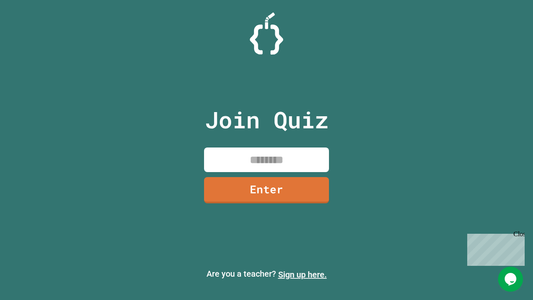 The width and height of the screenshot is (533, 300). I want to click on a: Enter, so click(267, 190).